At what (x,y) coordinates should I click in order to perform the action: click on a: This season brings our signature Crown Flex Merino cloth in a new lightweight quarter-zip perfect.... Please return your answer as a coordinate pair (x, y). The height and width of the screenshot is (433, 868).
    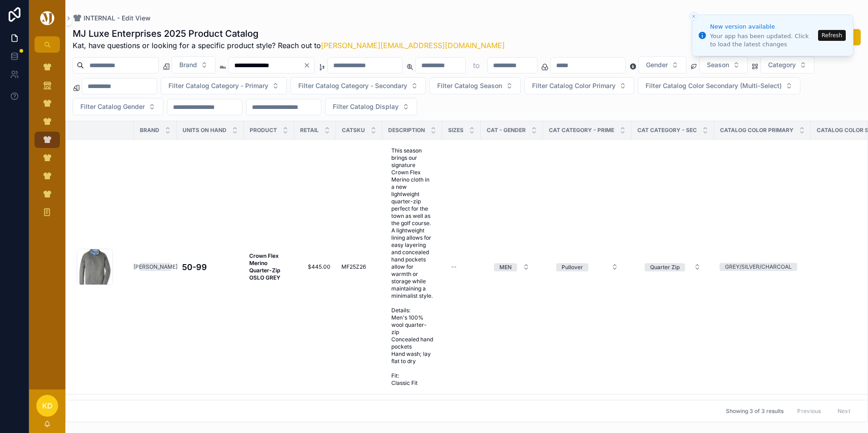
    Looking at the image, I should click on (412, 267).